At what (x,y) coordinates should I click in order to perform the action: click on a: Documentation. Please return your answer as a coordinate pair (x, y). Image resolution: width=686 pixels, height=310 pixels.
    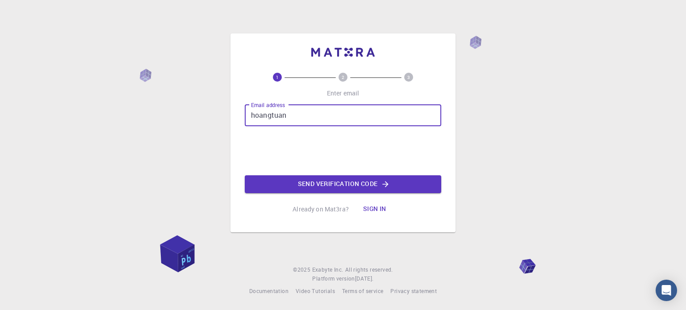
    Looking at the image, I should click on (269, 292).